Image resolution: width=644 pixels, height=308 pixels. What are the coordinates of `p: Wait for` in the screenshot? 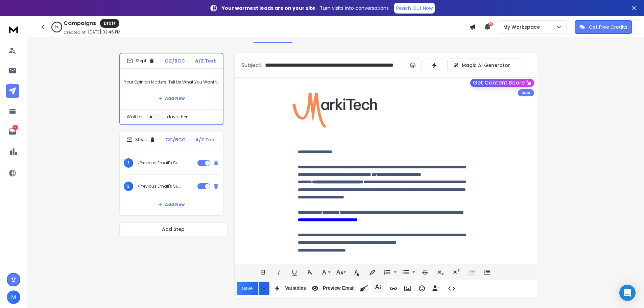 It's located at (135, 117).